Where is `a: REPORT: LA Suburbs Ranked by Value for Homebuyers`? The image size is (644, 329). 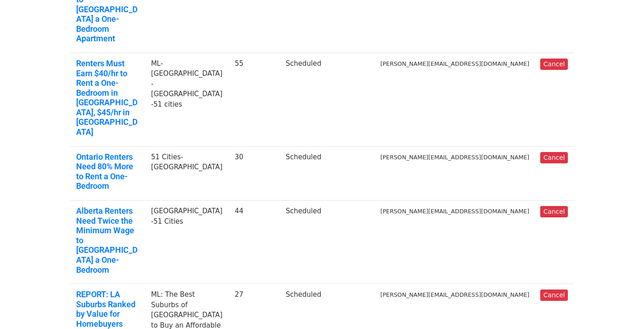
a: REPORT: LA Suburbs Ranked by Value for Homebuyers is located at coordinates (109, 309).